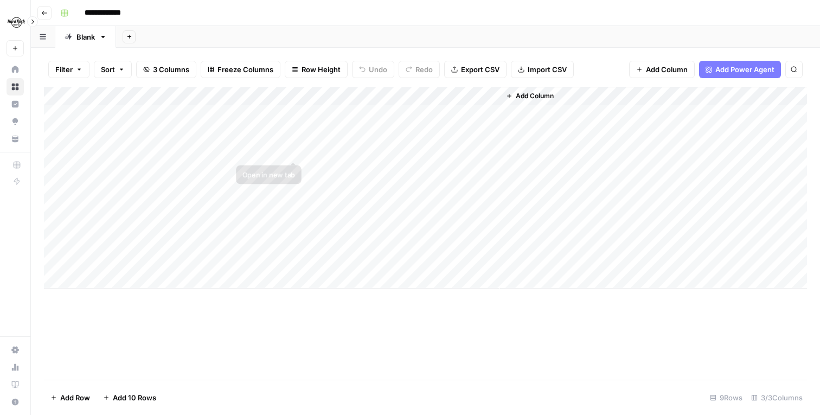 The image size is (820, 415). Describe the element at coordinates (776, 397) in the screenshot. I see `div: 3/3 Columns` at that location.